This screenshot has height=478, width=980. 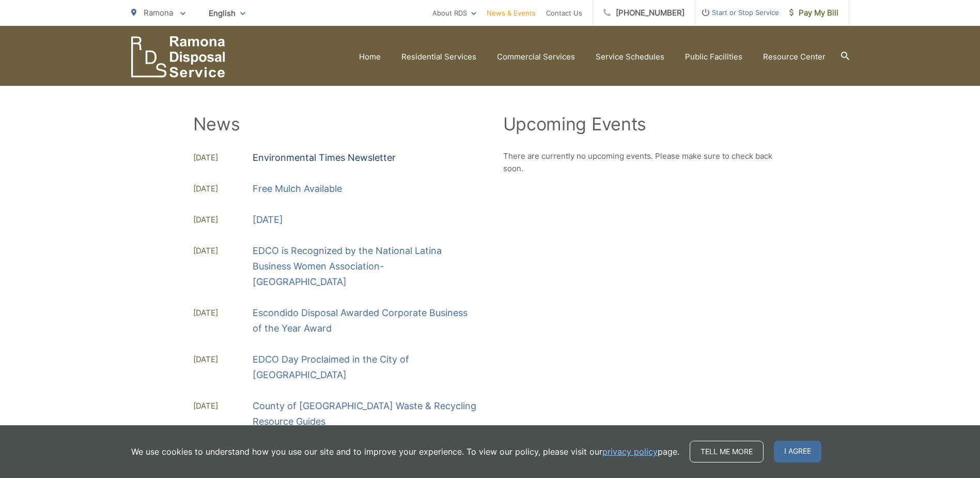 What do you see at coordinates (439, 57) in the screenshot?
I see `a: Residential Services` at bounding box center [439, 57].